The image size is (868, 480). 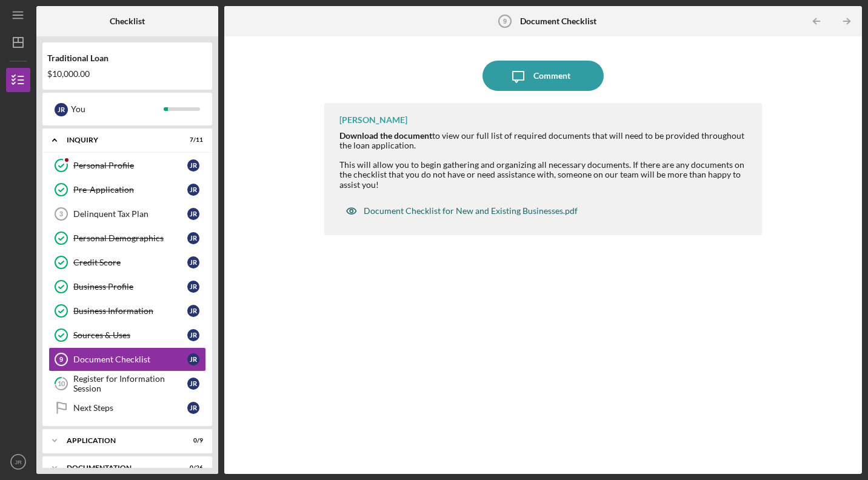 I want to click on div: This will allow you to begin gathering and organizing all necessary documents. If there are any d..., so click(x=544, y=174).